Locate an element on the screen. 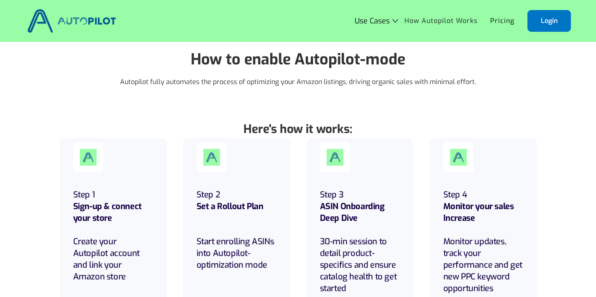 The width and height of the screenshot is (596, 297). strong: Here's how it works: is located at coordinates (298, 129).